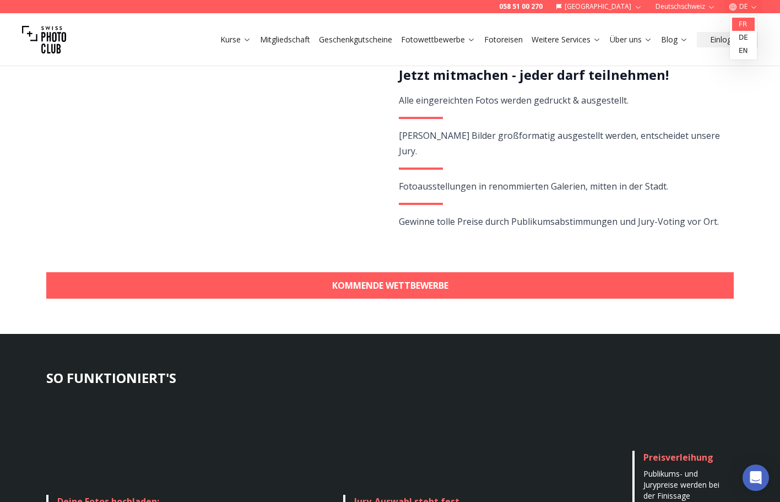 This screenshot has width=780, height=502. Describe the element at coordinates (504, 40) in the screenshot. I see `button: Fotoreisen` at that location.